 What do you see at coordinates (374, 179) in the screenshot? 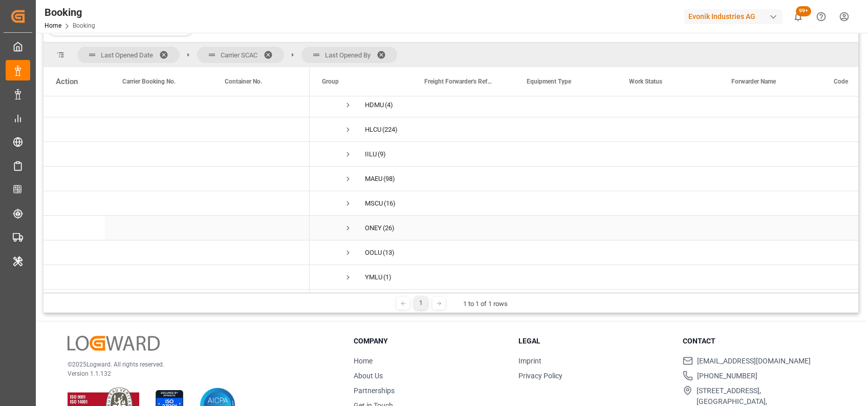
I see `div: MAEU` at bounding box center [374, 179].